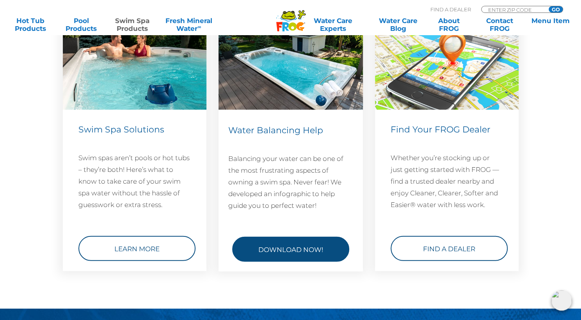  Describe the element at coordinates (449, 248) in the screenshot. I see `a: Find a Dealer` at that location.